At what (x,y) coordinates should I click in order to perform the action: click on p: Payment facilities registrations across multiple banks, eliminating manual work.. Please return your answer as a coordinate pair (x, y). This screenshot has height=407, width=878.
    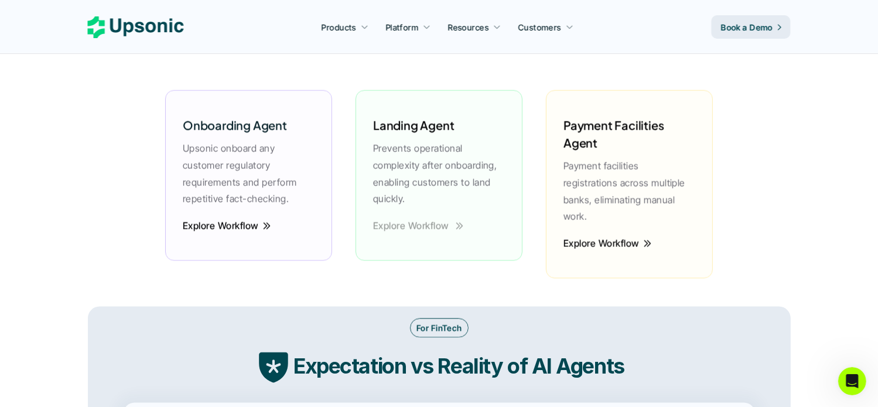
    Looking at the image, I should click on (629, 191).